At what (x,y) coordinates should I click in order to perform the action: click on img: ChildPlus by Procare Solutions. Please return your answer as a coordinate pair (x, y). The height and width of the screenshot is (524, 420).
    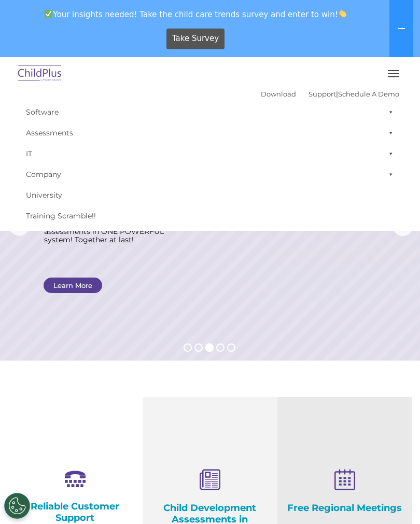
    Looking at the image, I should click on (40, 73).